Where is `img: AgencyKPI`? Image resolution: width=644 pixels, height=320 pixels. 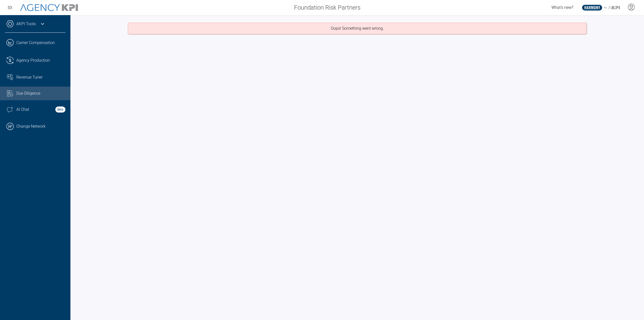
img: AgencyKPI is located at coordinates (49, 8).